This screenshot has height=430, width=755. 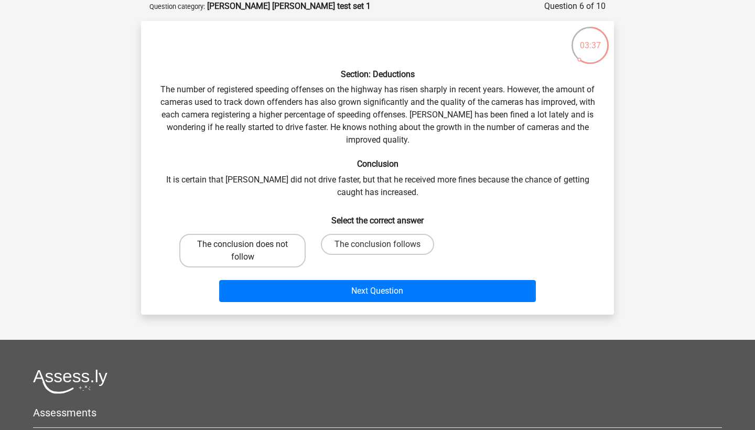 I want to click on h6: Section: Deductions, so click(x=378, y=74).